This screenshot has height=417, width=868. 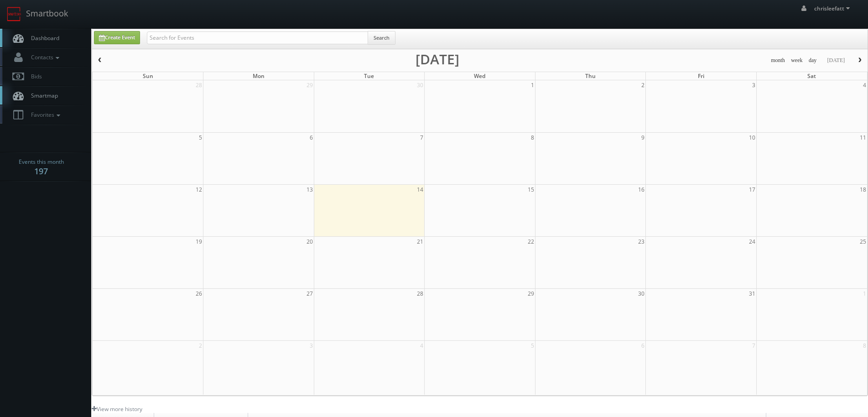 I want to click on span: 18, so click(x=863, y=190).